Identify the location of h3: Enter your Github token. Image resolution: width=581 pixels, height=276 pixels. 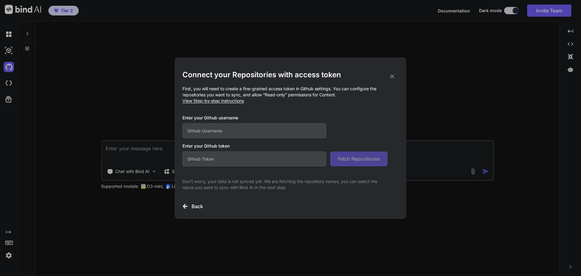
(291, 146).